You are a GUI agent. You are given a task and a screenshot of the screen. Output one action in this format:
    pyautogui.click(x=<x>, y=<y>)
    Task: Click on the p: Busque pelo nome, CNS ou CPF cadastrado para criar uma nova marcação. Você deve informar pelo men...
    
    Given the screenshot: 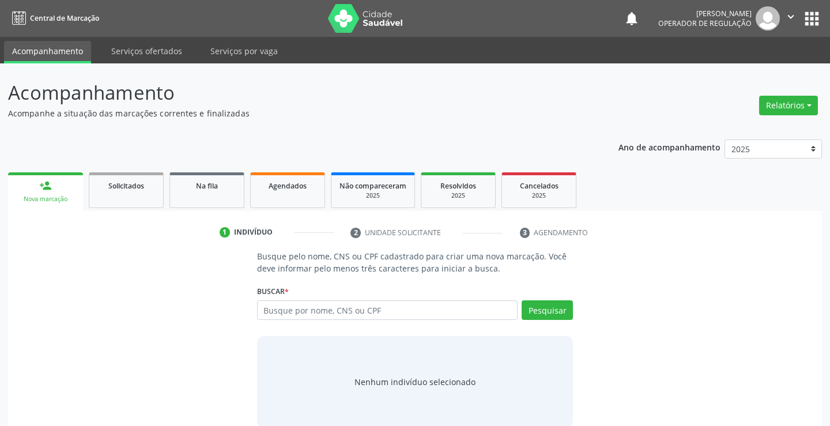 What is the action you would take?
    pyautogui.click(x=415, y=262)
    